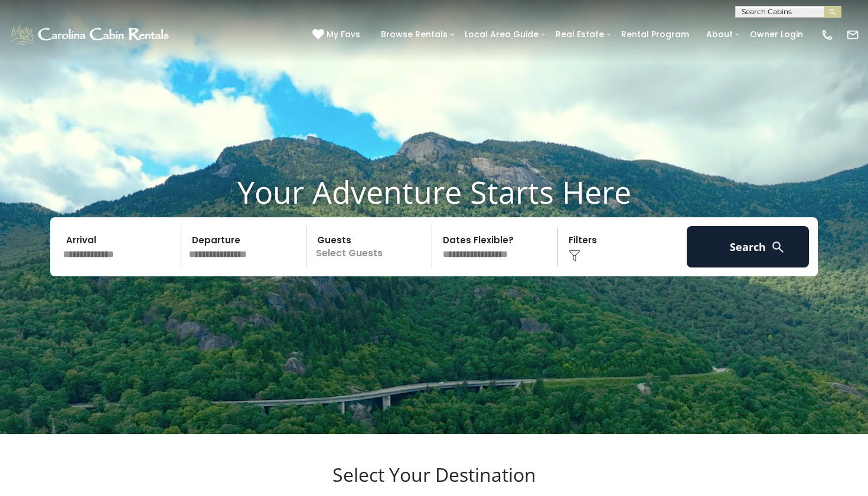 Image resolution: width=868 pixels, height=496 pixels. I want to click on img: mail-regular-white.png, so click(853, 35).